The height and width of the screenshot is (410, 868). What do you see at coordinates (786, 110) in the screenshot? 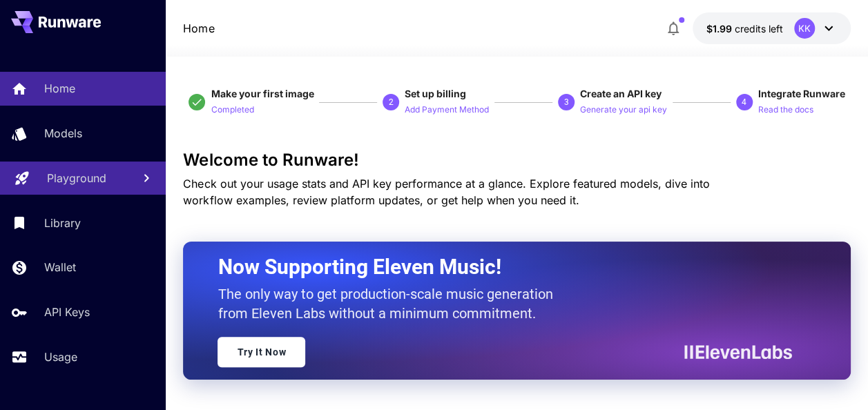
I see `p: Read the docs` at bounding box center [786, 110].